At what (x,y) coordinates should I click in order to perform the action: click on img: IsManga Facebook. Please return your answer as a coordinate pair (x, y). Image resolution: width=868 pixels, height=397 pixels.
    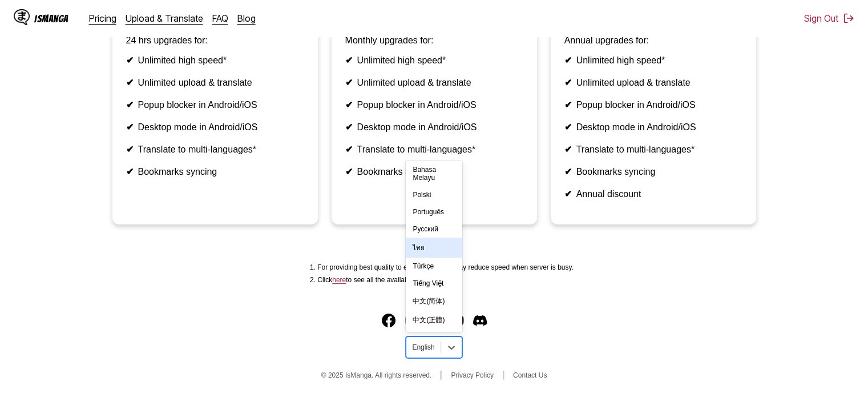
    Looking at the image, I should click on (389, 320).